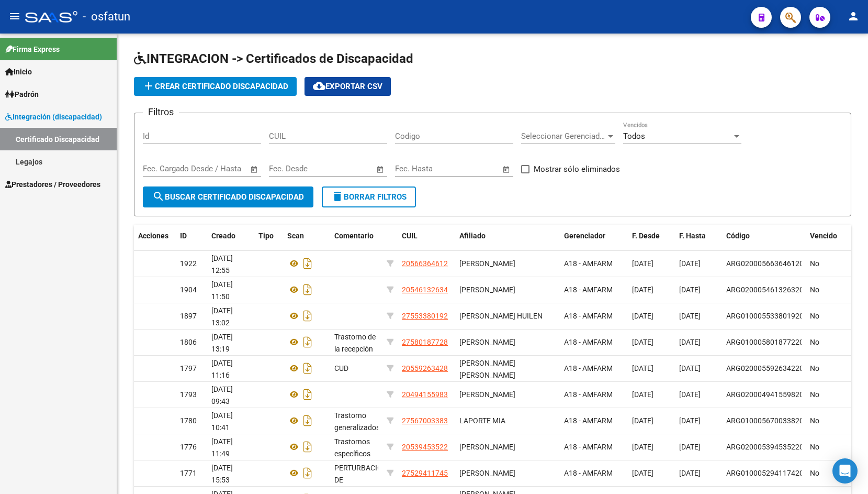 The height and width of the screenshot is (494, 868). Describe the element at coordinates (183, 235) in the screenshot. I see `span: ID` at that location.